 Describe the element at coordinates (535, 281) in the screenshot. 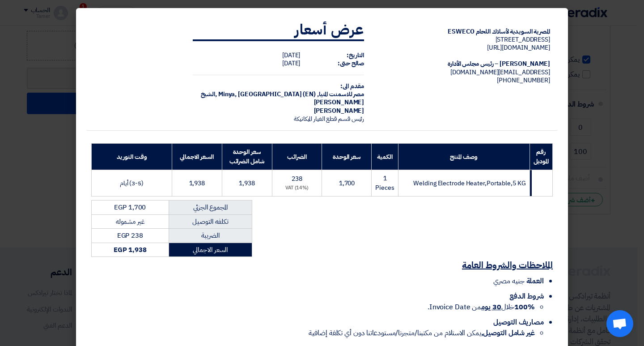

I see `span: العملة` at that location.